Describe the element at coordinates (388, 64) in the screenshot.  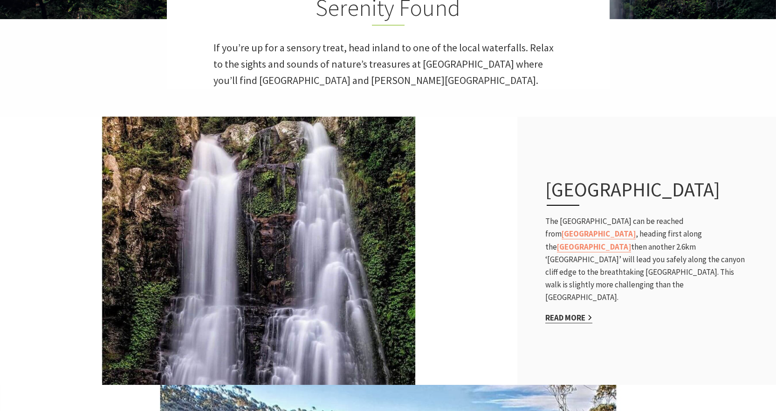
I see `p: If you’re up for a sensory treat, head inland to one of the local waterfalls. Relax to the sights...` at that location.